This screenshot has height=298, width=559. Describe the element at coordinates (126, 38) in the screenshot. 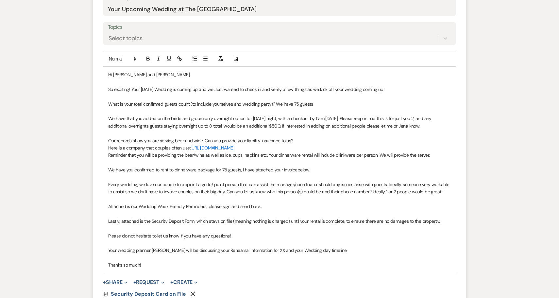

I see `div: Select topics` at that location.